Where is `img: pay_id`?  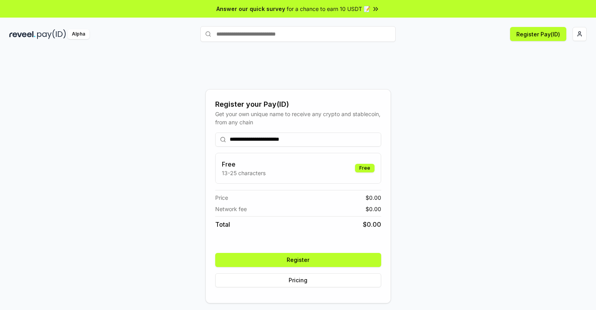 img: pay_id is located at coordinates (52, 34).